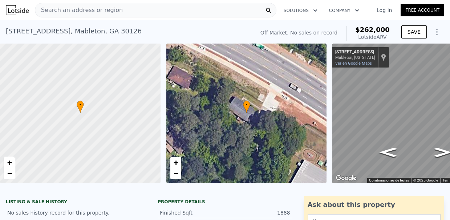 Image resolution: width=450 pixels, height=220 pixels. What do you see at coordinates (354, 63) in the screenshot?
I see `a: Ver en Google Maps` at bounding box center [354, 63].